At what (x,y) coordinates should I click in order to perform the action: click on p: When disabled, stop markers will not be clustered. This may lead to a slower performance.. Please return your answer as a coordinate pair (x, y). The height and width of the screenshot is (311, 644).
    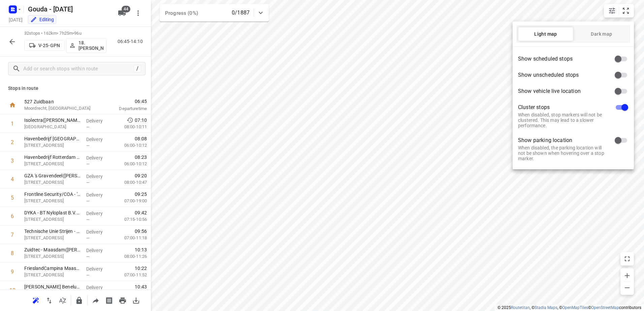
    Looking at the image, I should click on (564, 120).